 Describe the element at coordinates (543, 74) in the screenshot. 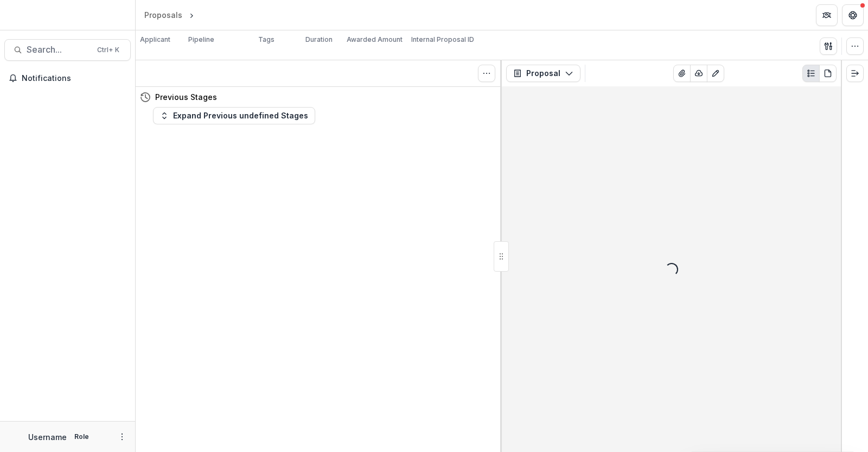

I see `button: Proposal` at that location.